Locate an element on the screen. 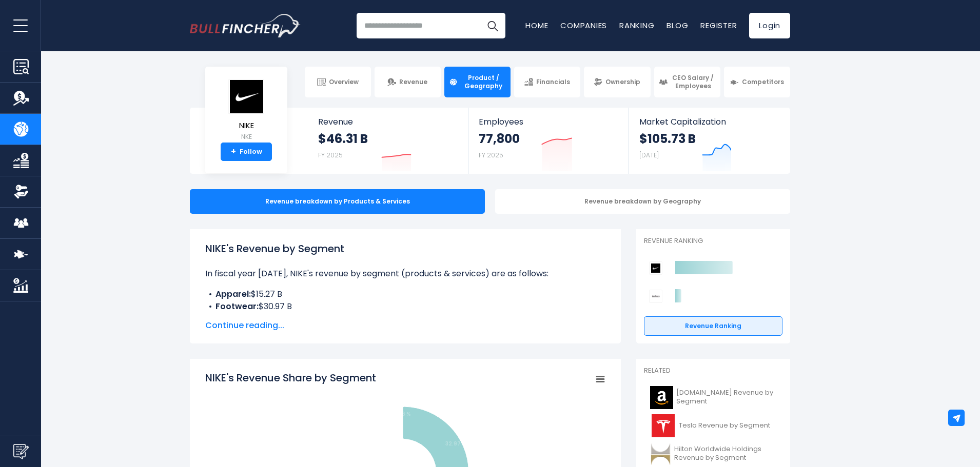 Image resolution: width=980 pixels, height=467 pixels. h1: NIKE's Revenue by Segment is located at coordinates (405, 249).